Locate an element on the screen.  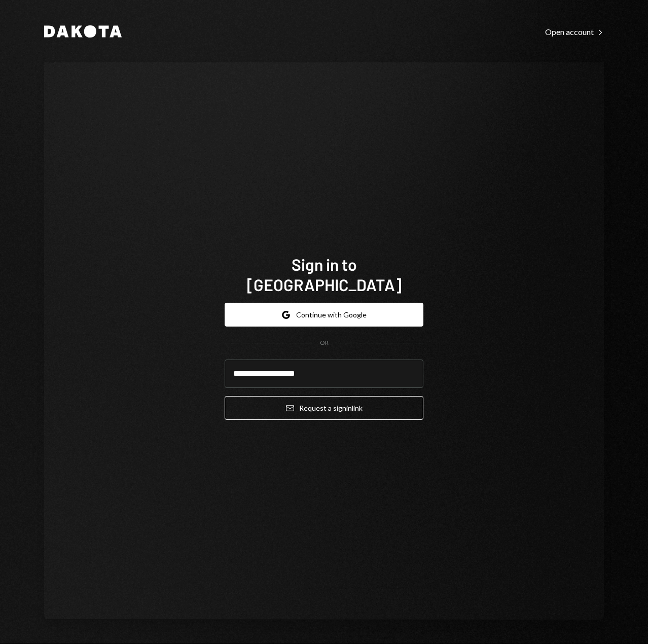
a: Open account is located at coordinates (574, 31).